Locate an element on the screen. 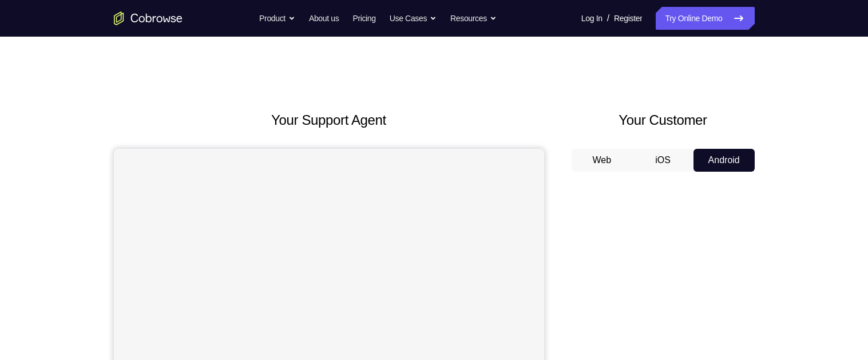 The height and width of the screenshot is (360, 868). button: Use Cases is located at coordinates (413, 18).